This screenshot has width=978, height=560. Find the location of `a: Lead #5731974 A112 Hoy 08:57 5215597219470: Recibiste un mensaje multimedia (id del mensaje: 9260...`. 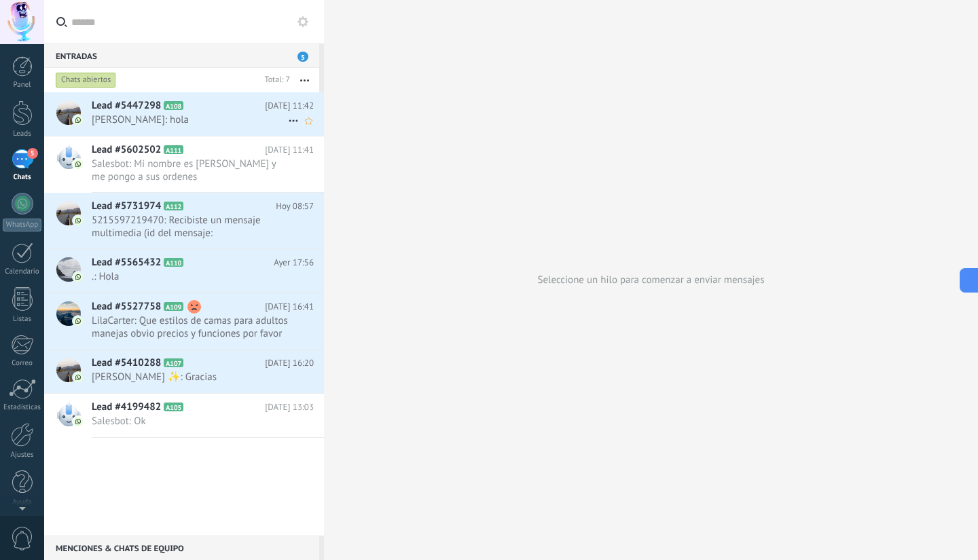

a: Lead #5731974 A112 Hoy 08:57 5215597219470: Recibiste un mensaje multimedia (id del mensaje: 9260... is located at coordinates (184, 221).